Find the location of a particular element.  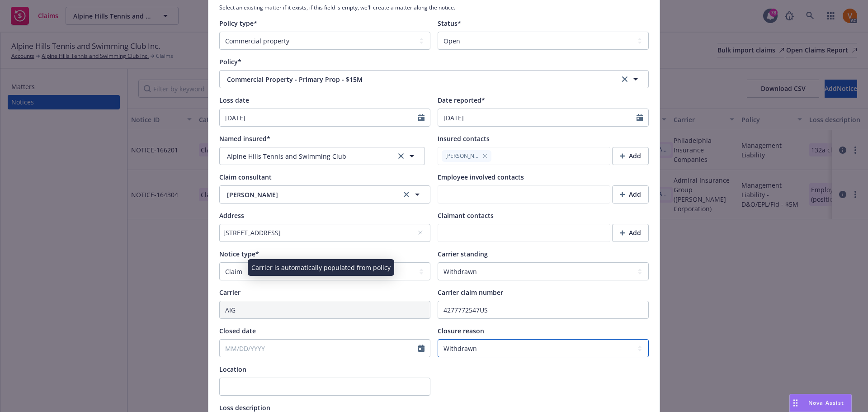

button: Nova Assist is located at coordinates (821, 403).